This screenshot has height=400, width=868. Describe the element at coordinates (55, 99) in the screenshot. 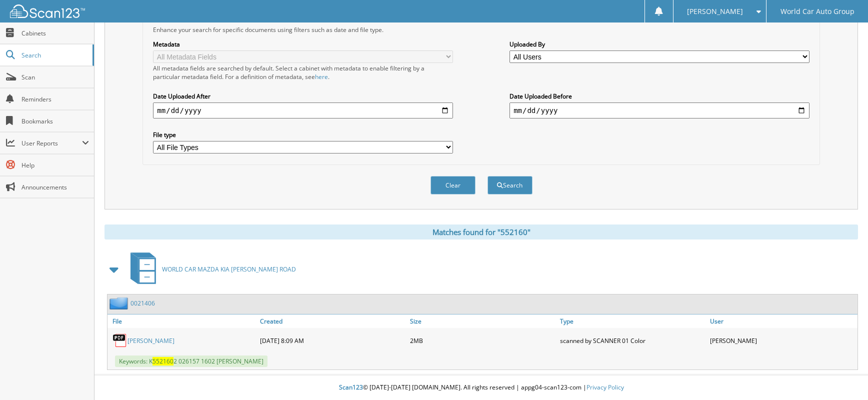

I see `span: Reminders` at that location.